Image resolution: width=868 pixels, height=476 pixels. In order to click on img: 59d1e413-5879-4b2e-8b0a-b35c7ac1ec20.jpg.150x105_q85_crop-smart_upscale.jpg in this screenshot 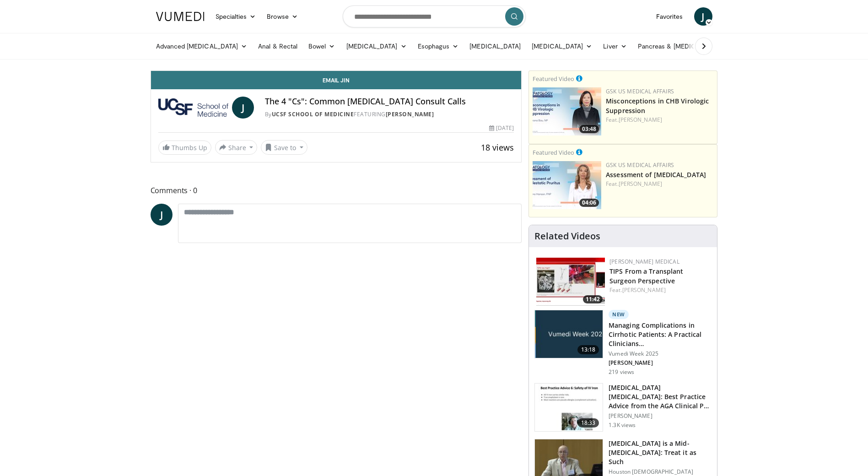, I will do `click(567, 111)`.